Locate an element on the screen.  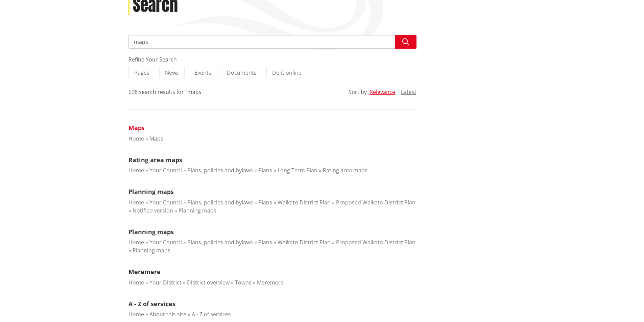
span: News is located at coordinates (172, 72).